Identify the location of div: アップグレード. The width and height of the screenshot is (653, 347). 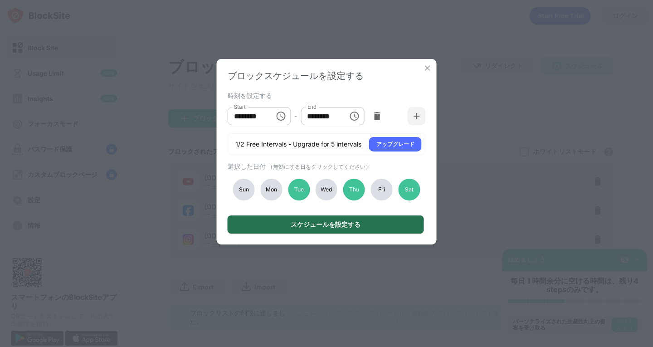
(395, 144).